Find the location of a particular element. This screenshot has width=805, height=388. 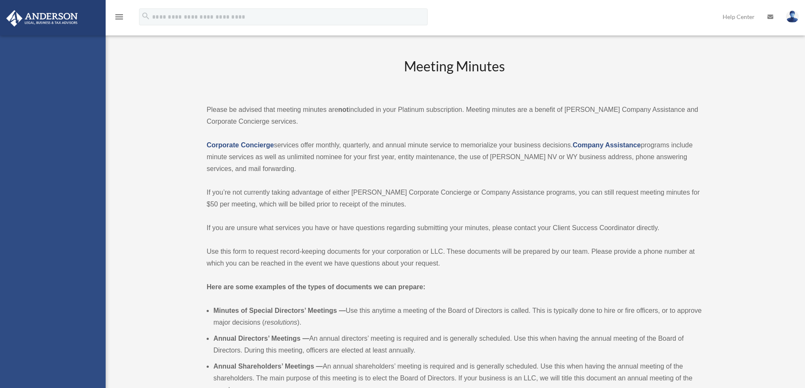

p: services offer monthly, quarterly, and annual minute service to memorialize your business decisio... is located at coordinates (454, 157).